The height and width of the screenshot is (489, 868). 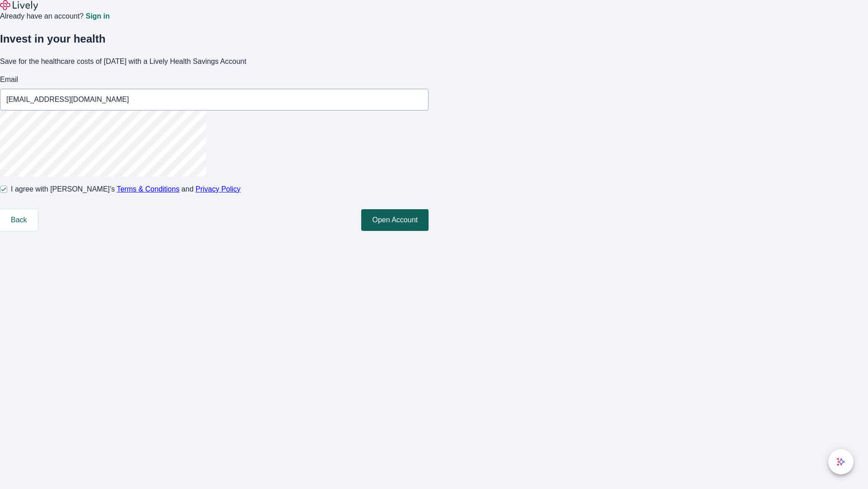 What do you see at coordinates (395, 220) in the screenshot?
I see `button: Open Account` at bounding box center [395, 220].